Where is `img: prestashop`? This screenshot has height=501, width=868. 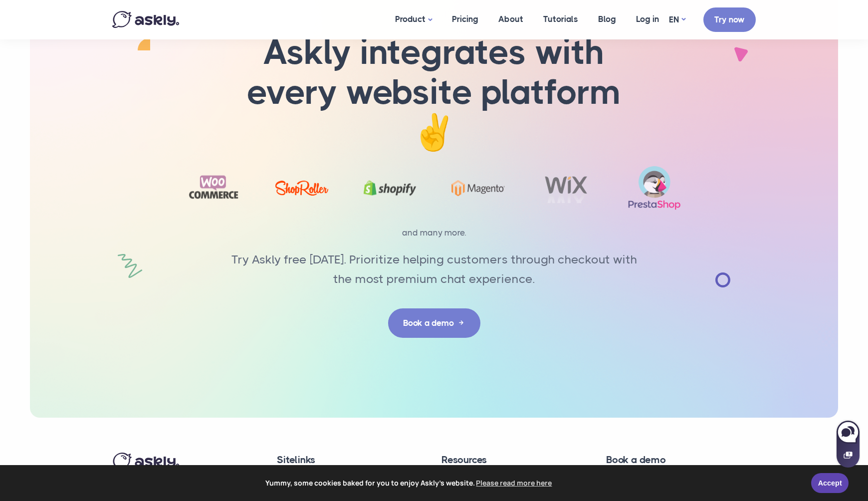
img: prestashop is located at coordinates (654, 188).